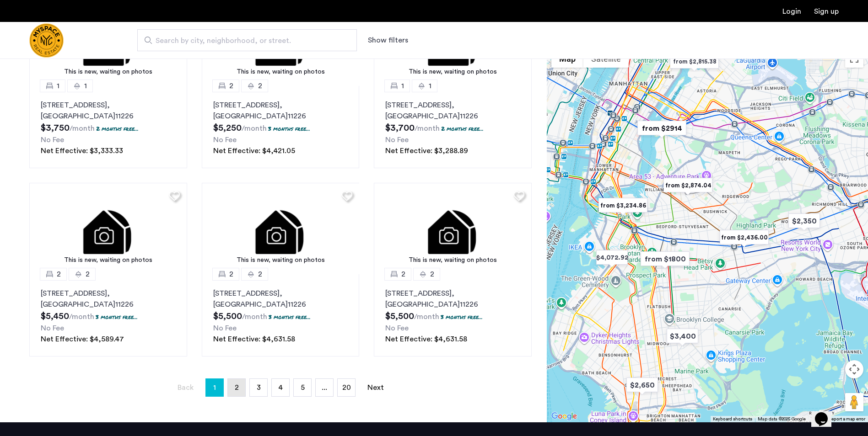 This screenshot has width=868, height=436. I want to click on a: Open this area in Google Maps (opens a new window), so click(564, 417).